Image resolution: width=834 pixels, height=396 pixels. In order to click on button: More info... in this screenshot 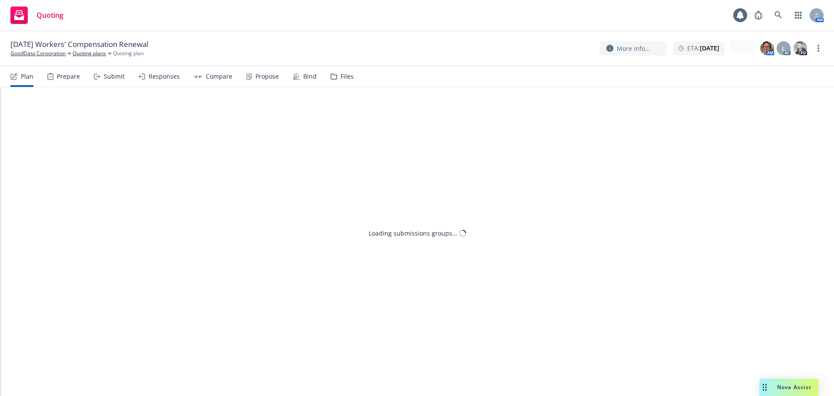, I will do `click(633, 48)`.